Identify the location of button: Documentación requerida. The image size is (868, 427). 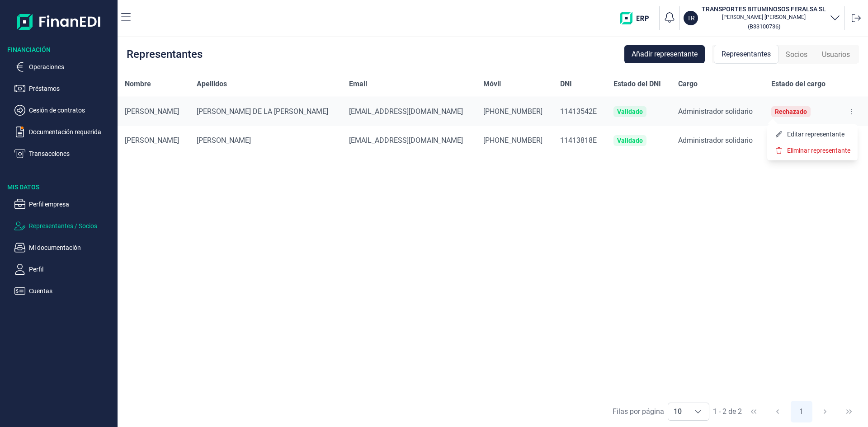
(64, 132).